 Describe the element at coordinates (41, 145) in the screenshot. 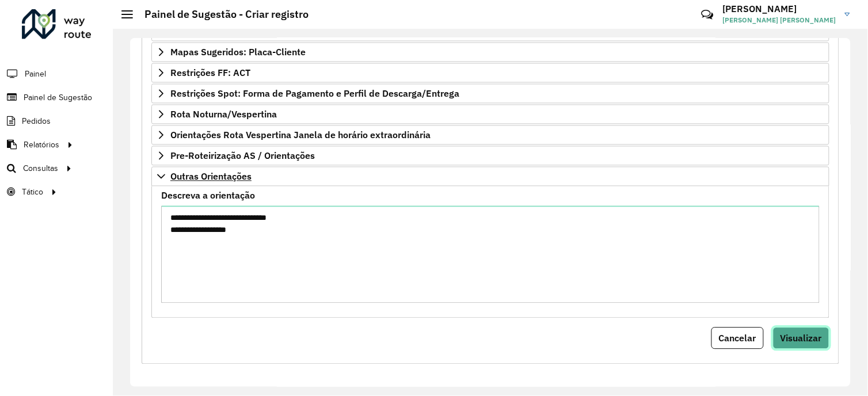

I see `span: Relatórios` at that location.